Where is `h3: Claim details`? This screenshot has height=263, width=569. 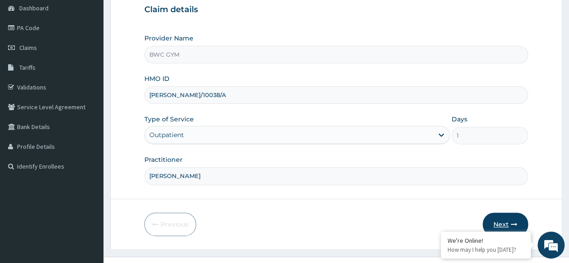 h3: Claim details is located at coordinates (336, 10).